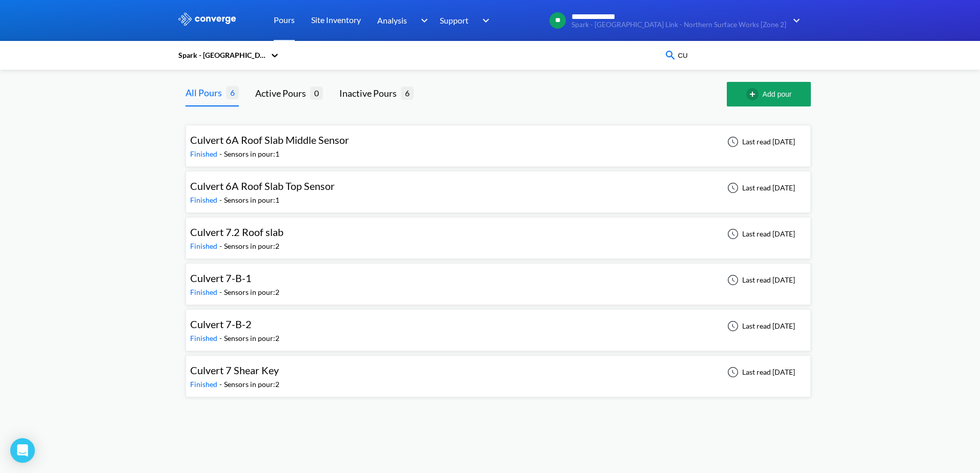 The image size is (980, 473). What do you see at coordinates (316, 93) in the screenshot?
I see `span: 0` at bounding box center [316, 93].